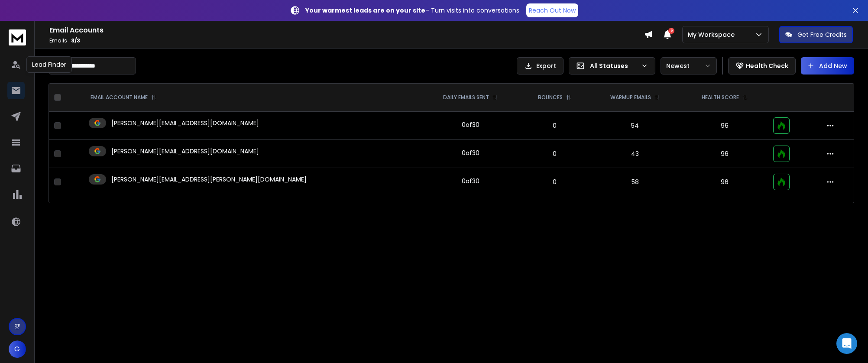  I want to click on button: G, so click(17, 349).